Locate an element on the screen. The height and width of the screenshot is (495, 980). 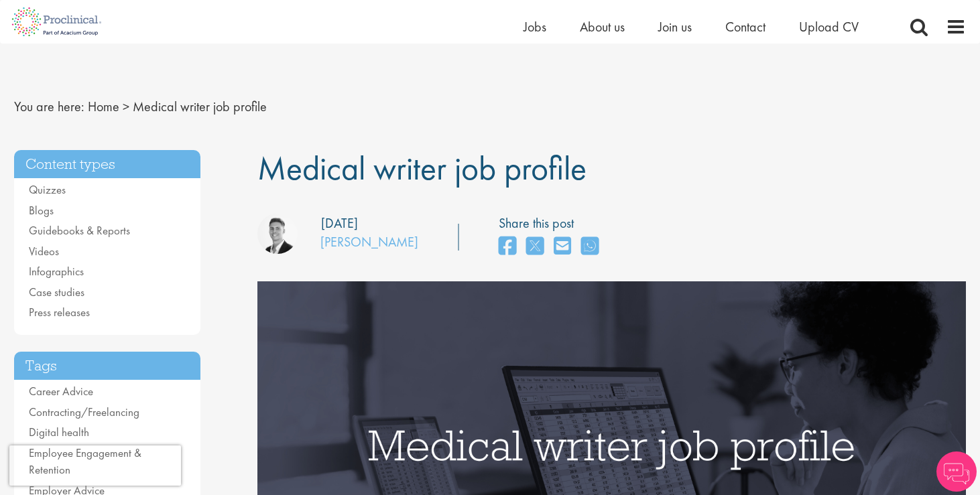
a: share on facebook is located at coordinates (507, 246).